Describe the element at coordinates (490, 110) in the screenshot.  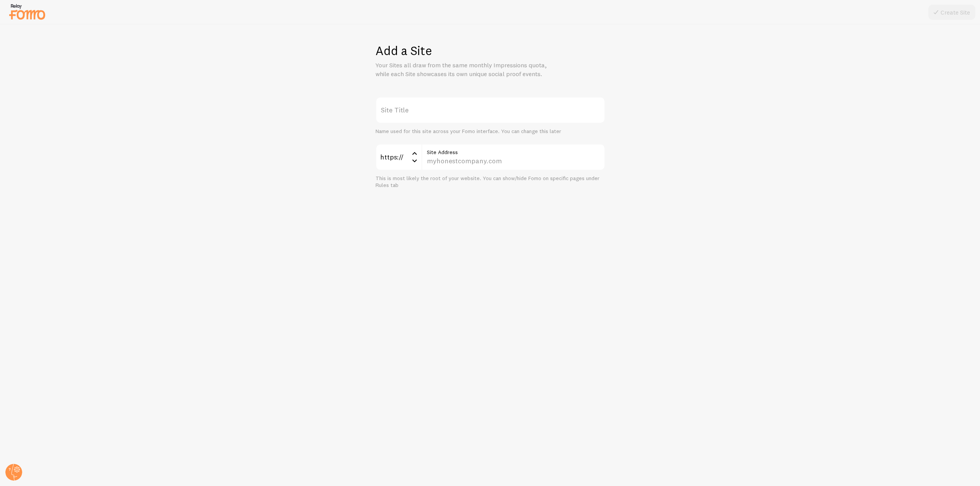
I see `label: Site Title` at that location.